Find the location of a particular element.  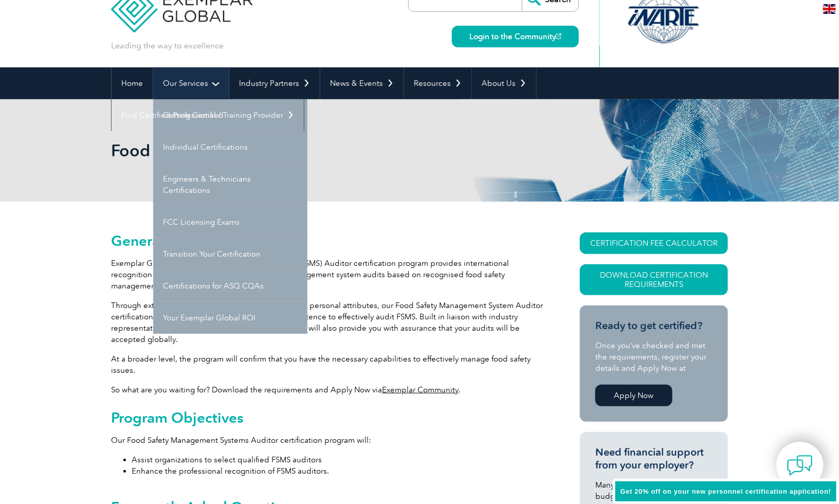

a: FCC Licensing Exams is located at coordinates (231, 222).